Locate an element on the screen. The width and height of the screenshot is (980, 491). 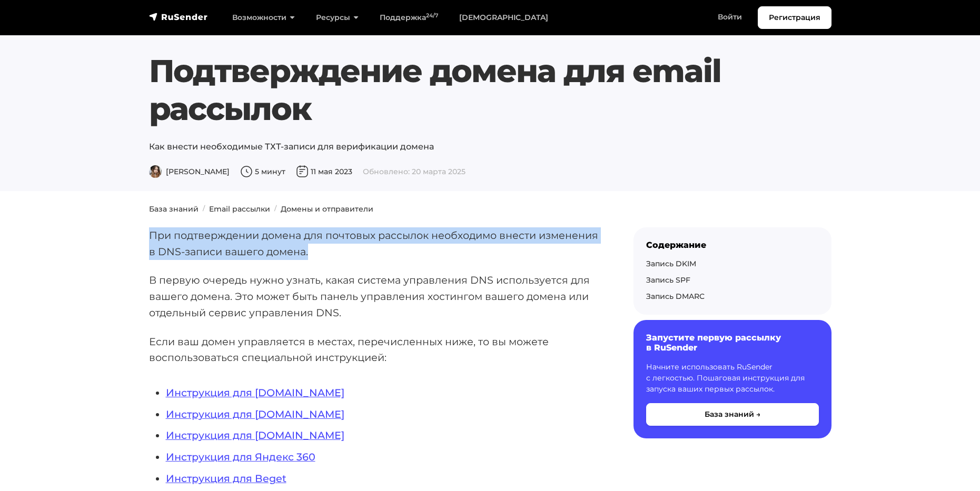
div: Содержание is located at coordinates (732, 245).